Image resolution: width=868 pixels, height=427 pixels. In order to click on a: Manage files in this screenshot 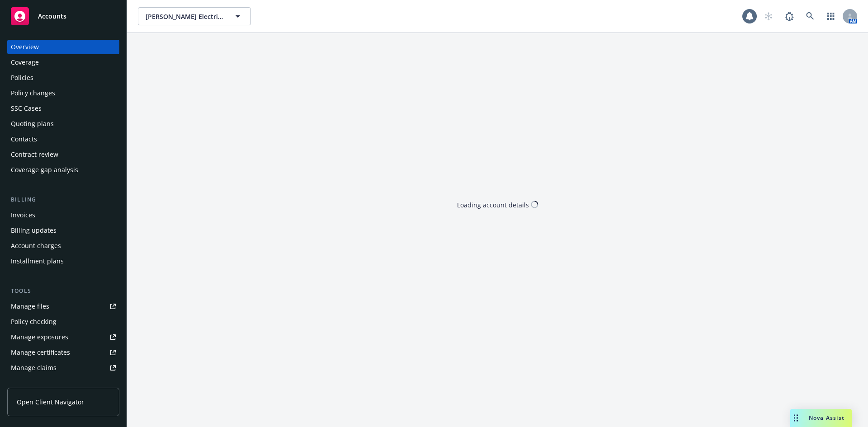, I will do `click(63, 307)`.